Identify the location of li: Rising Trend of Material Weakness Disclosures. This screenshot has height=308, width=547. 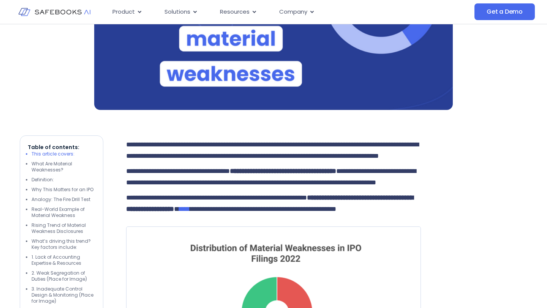
(63, 228).